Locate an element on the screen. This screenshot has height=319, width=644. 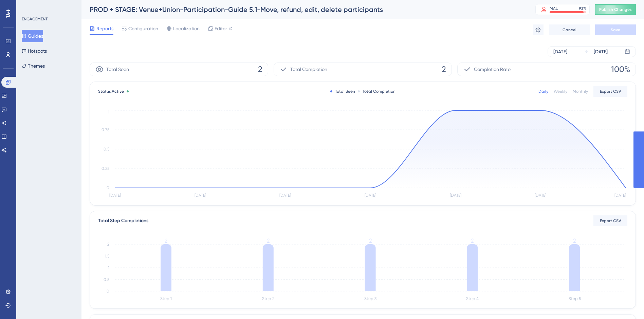
div: Total Step Completions is located at coordinates (123, 221).